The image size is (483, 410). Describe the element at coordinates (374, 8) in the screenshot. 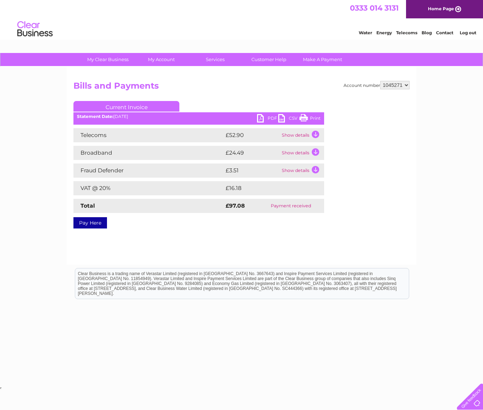

I see `a: 0333 014 3131` at that location.